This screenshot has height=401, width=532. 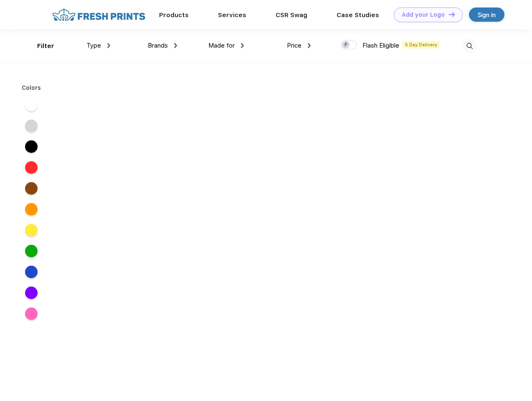 I want to click on span: 5 Day Delivery, so click(x=420, y=45).